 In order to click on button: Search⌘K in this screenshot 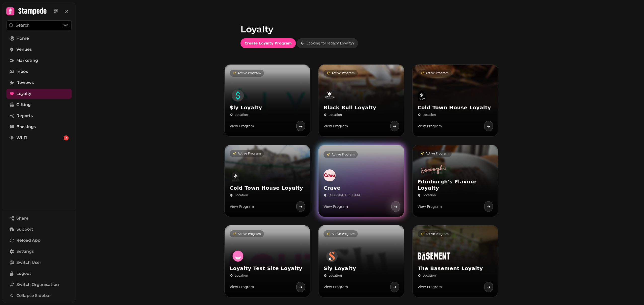, I will do `click(39, 25)`.